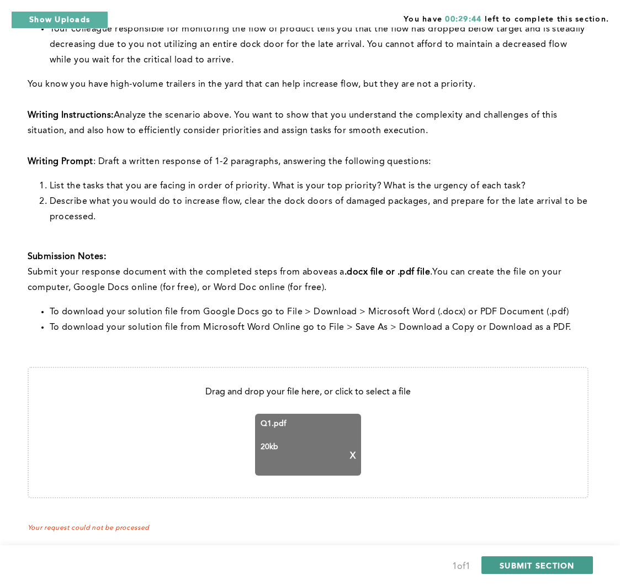  What do you see at coordinates (252, 85) in the screenshot?
I see `span: You know you have high-volume trailers in the yard that can help increase flow, but they are not ...` at bounding box center [252, 85].